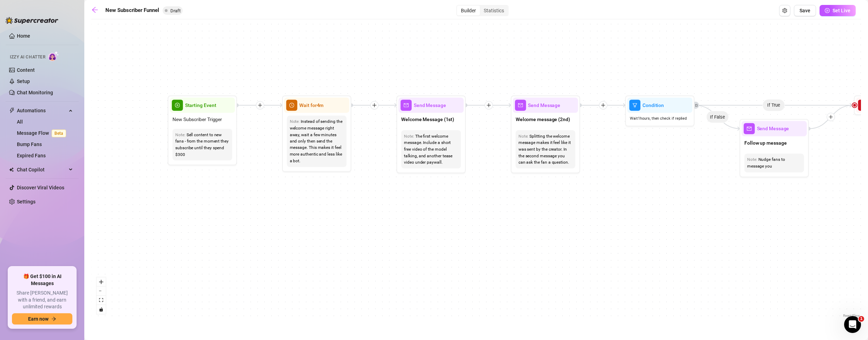  What do you see at coordinates (774, 162) in the screenshot?
I see `div: Nudge fans to message you` at bounding box center [774, 162].